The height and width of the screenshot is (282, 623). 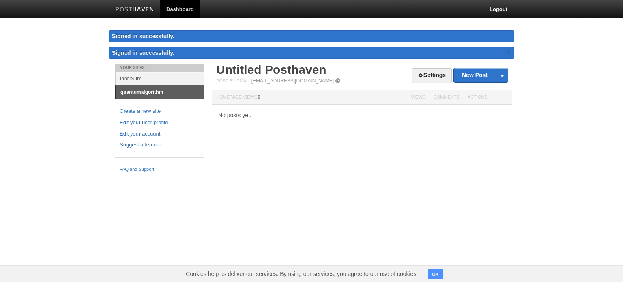 What do you see at coordinates (160, 78) in the screenshot?
I see `a: InnerSure` at bounding box center [160, 78].